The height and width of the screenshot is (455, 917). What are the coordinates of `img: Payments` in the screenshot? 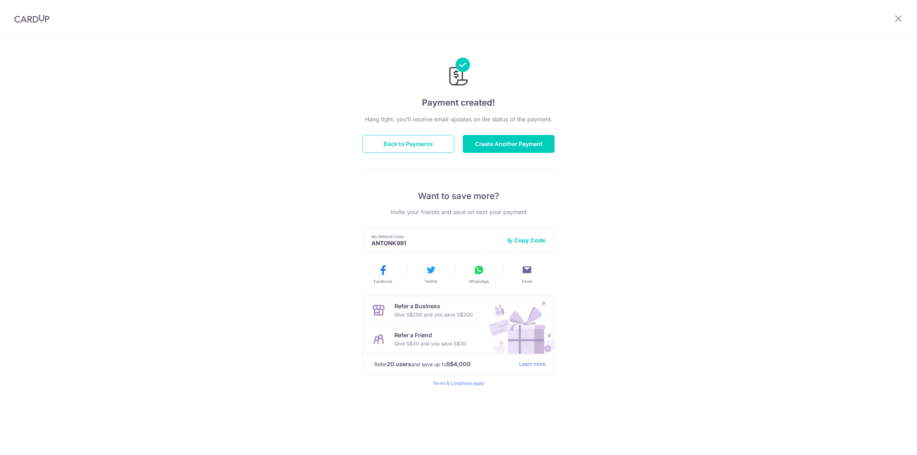 It's located at (458, 73).